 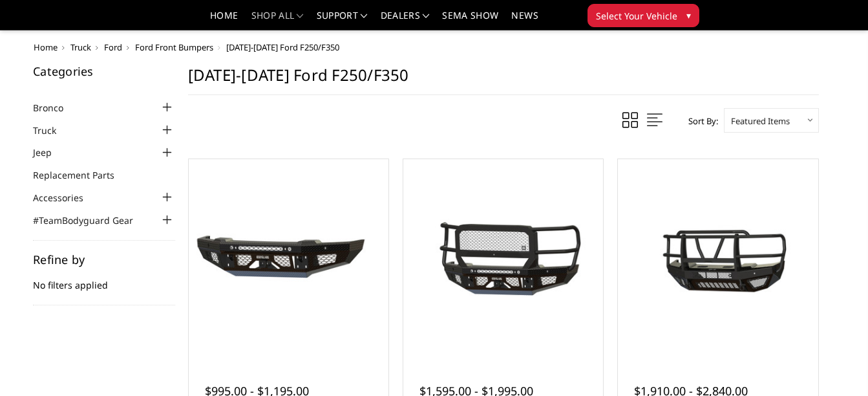 What do you see at coordinates (717, 259) in the screenshot?
I see `img: 2023-2025 Ford F250-350 - T2 Series - Extreme Front Bumper (receiver or winch)` at bounding box center [717, 259].